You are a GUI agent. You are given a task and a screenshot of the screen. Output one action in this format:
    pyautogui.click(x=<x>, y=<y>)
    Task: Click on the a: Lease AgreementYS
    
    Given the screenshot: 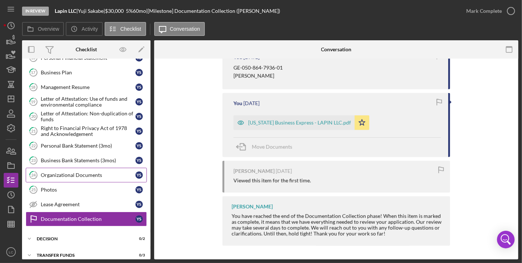 What is the action you would take?
    pyautogui.click(x=86, y=205)
    